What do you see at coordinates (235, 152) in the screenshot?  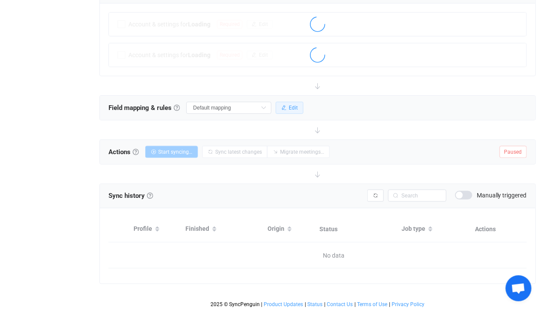 I see `button: Sync latest changes` at bounding box center [235, 152].